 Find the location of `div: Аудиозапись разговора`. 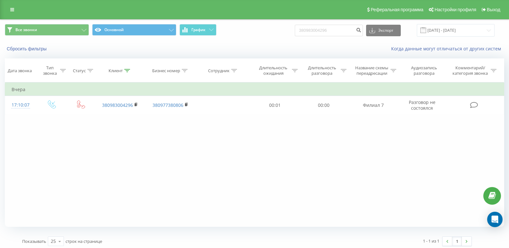

div: Аудиозапись разговора is located at coordinates (424, 71).